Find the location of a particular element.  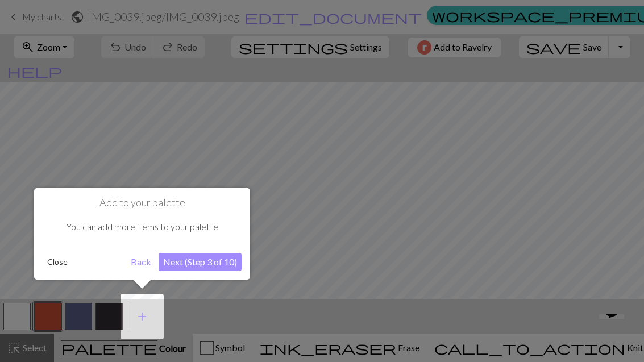

h1: Add to your palette is located at coordinates (142, 203).